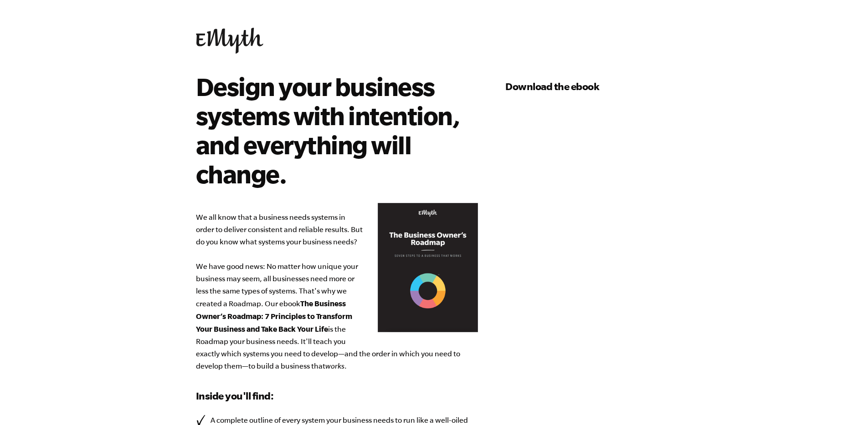 The image size is (868, 425). I want to click on p: We all know that a business needs systems in order to deliver consistent and reliable results. Bu..., so click(338, 292).